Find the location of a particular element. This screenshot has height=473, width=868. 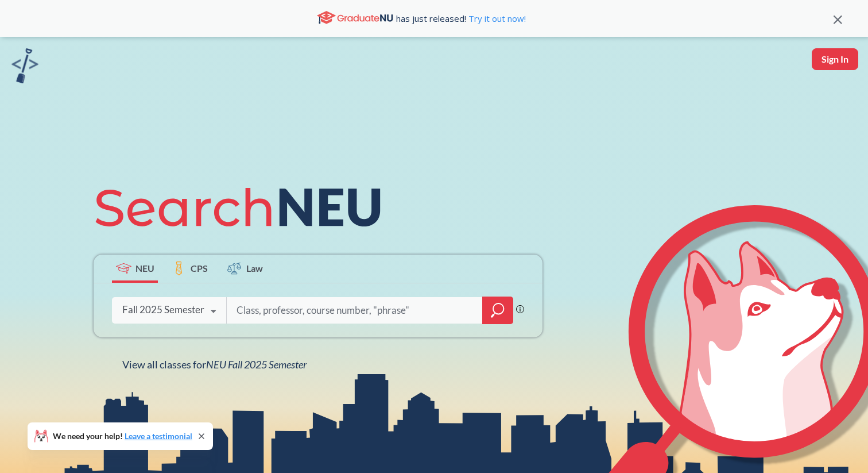

img: sandbox logo is located at coordinates (25, 65).